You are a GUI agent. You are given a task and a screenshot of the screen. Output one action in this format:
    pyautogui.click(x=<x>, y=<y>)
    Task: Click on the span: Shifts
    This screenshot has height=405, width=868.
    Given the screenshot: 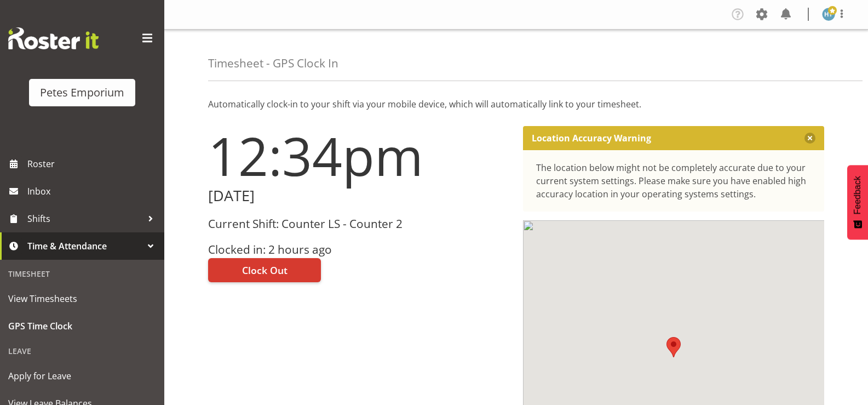 What is the action you would take?
    pyautogui.click(x=85, y=218)
    